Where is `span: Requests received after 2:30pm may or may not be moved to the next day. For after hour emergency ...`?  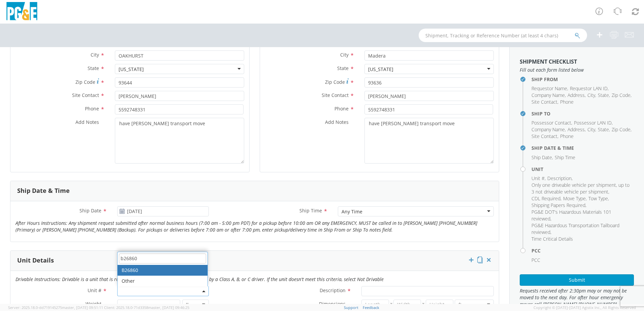 span: Requests received after 2:30pm may or may not be moved to the next day. For after hour emergency ... is located at coordinates (576, 297).